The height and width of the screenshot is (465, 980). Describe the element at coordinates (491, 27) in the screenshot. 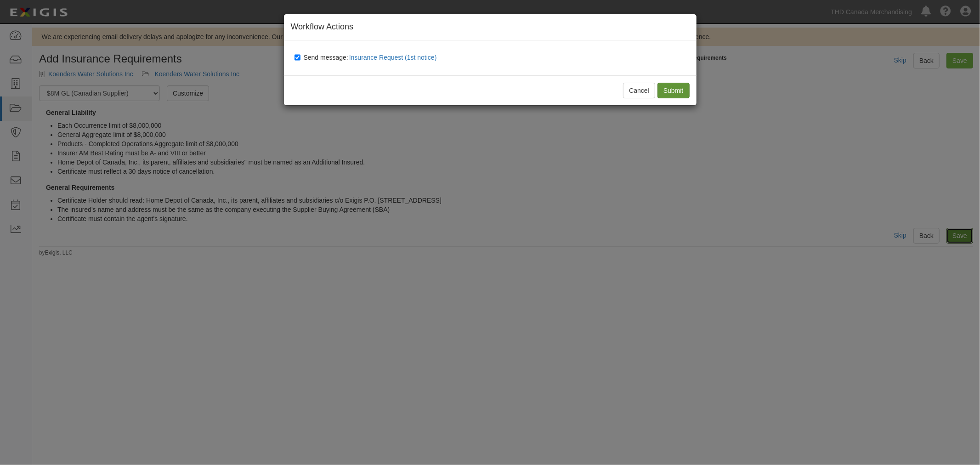

I see `h4: Workflow Actions` at that location.